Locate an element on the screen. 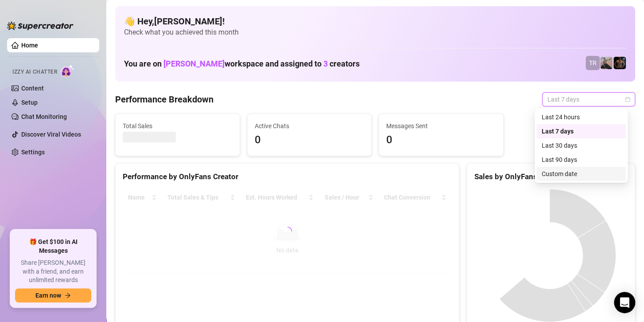 This screenshot has height=322, width=644. span: calendar is located at coordinates (628, 99).